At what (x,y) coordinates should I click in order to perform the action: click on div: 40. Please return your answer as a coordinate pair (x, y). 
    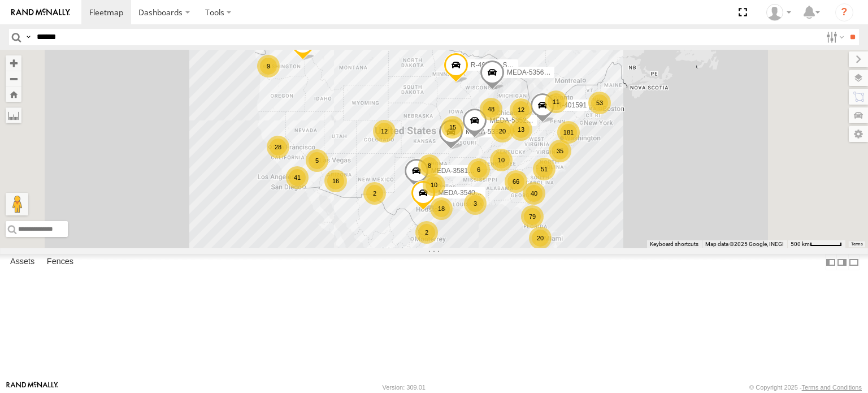
    Looking at the image, I should click on (534, 194).